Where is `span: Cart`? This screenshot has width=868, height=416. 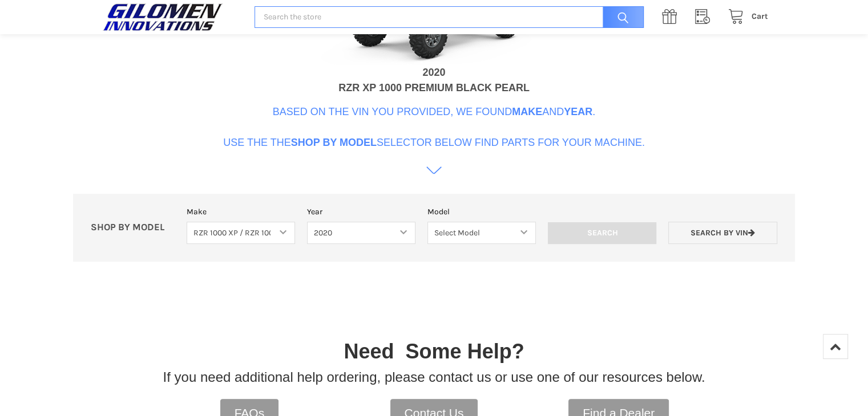 span: Cart is located at coordinates (759, 16).